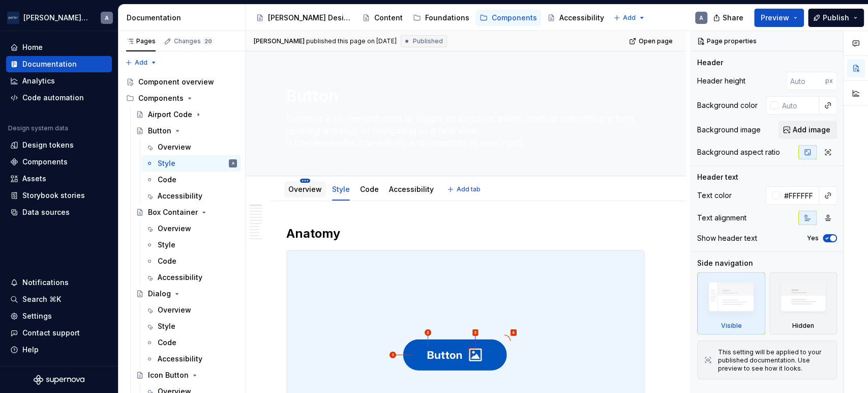 The image size is (868, 393). What do you see at coordinates (727, 105) in the screenshot?
I see `div: Background color` at bounding box center [727, 105].